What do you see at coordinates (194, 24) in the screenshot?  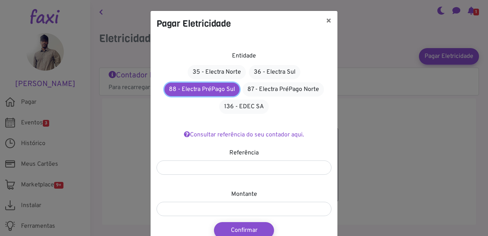 I see `h4: Pagar Eletricidade` at bounding box center [194, 24].